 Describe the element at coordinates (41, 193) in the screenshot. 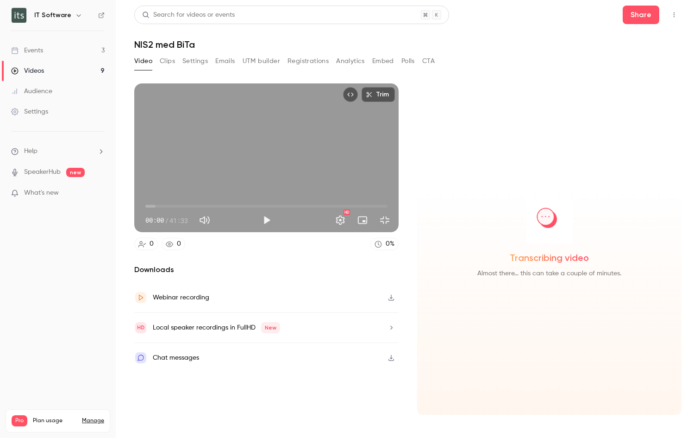

I see `span: What's new` at that location.